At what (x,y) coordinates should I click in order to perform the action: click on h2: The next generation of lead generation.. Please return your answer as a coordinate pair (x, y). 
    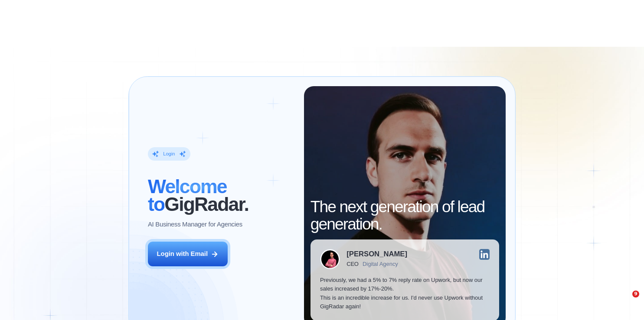
    Looking at the image, I should click on (405, 215).